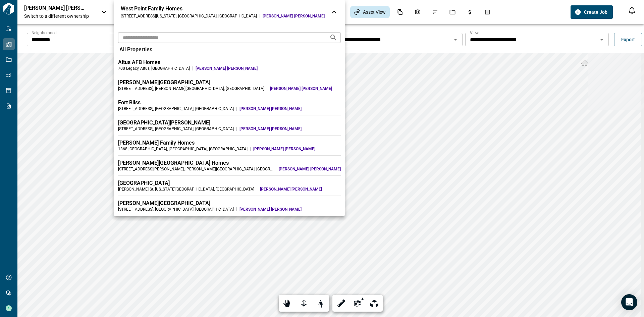 This screenshot has width=644, height=317. What do you see at coordinates (629, 302) in the screenshot?
I see `div: Open Intercom Messenger` at bounding box center [629, 302].